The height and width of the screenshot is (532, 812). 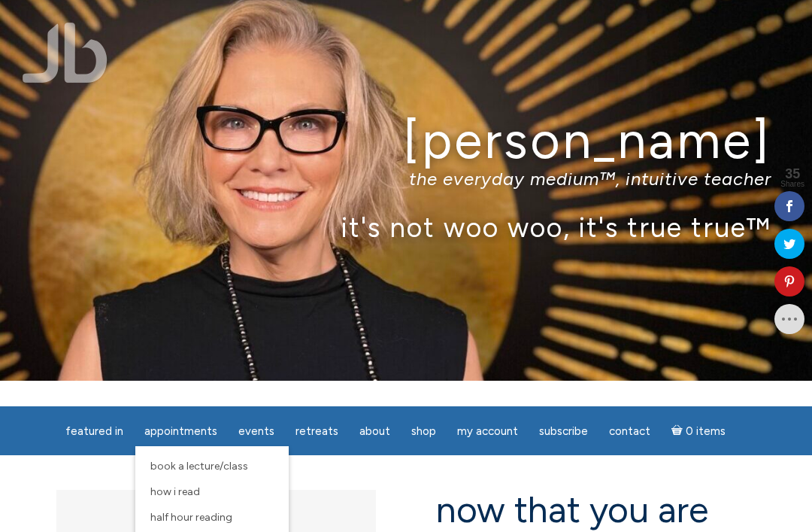 I want to click on a: Contact, so click(x=629, y=431).